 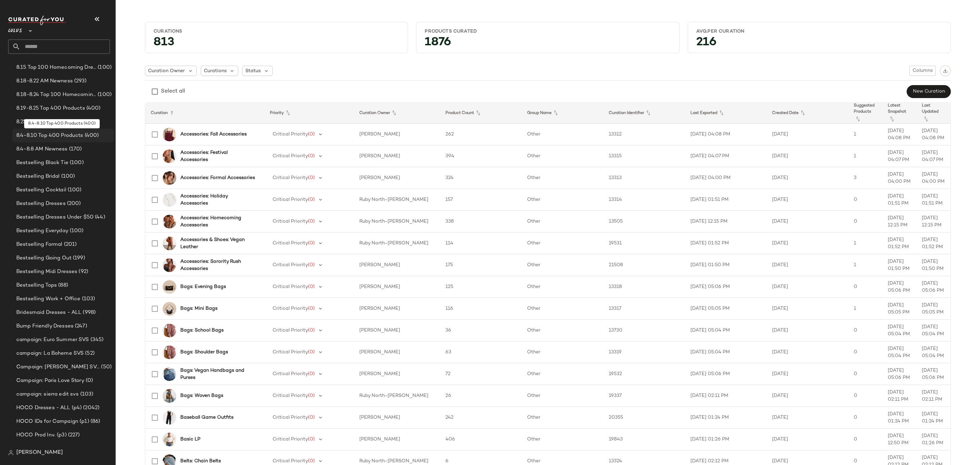 What do you see at coordinates (203, 287) in the screenshot?
I see `b: Bags: Evening Bags` at bounding box center [203, 287].